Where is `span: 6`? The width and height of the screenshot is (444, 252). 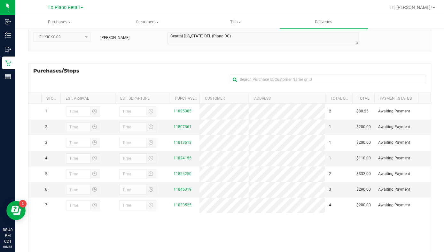 span: 6 is located at coordinates (46, 190).